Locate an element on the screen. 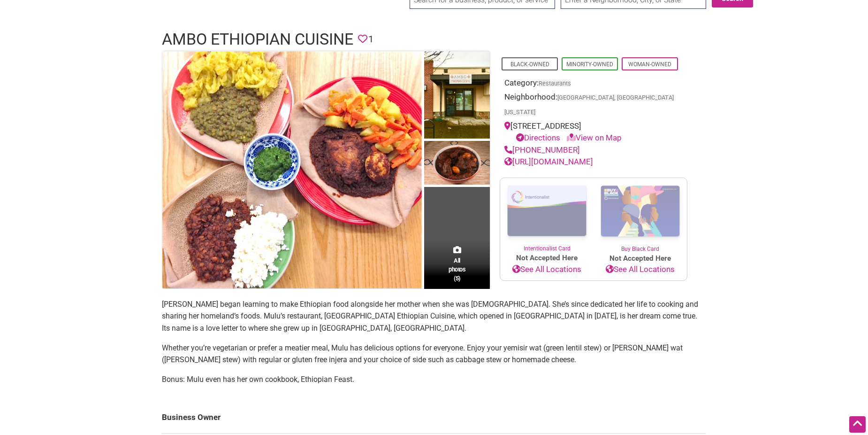  p: Bonus: Mulu even has her own cookbook, Ethiopian Feast. is located at coordinates (434, 380).